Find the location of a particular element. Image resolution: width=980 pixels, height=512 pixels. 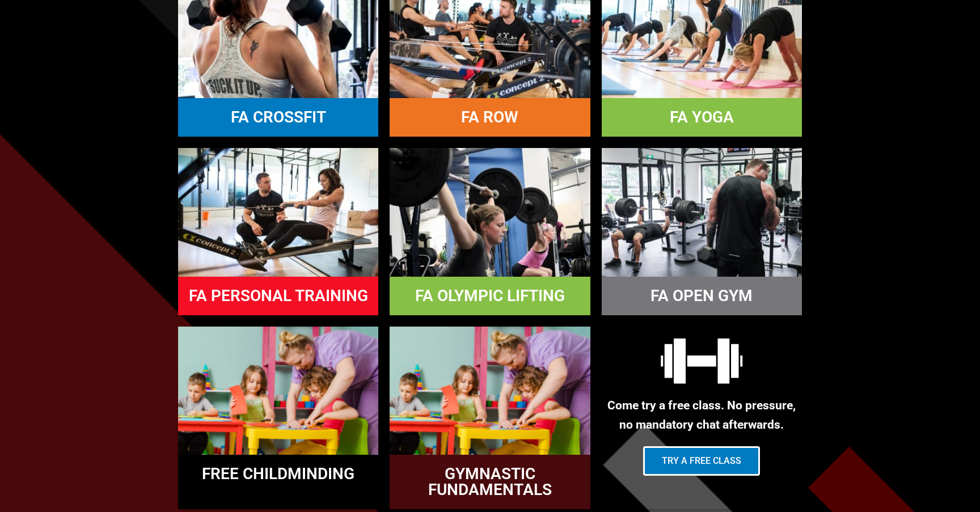

a: FA OPEN GYM is located at coordinates (701, 295).